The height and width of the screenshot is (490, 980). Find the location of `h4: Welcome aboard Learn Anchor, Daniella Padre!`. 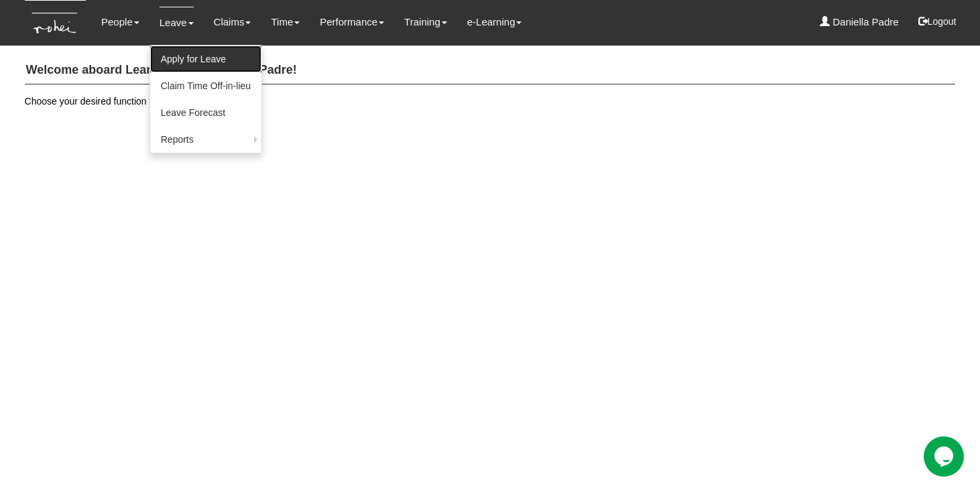

h4: Welcome aboard Learn Anchor, Daniella Padre! is located at coordinates (490, 70).